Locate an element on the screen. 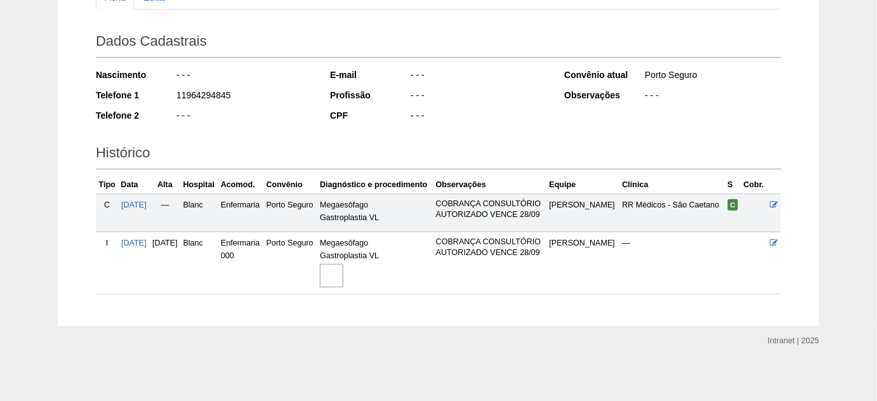 The width and height of the screenshot is (877, 401). td: Enfermaria is located at coordinates (241, 213).